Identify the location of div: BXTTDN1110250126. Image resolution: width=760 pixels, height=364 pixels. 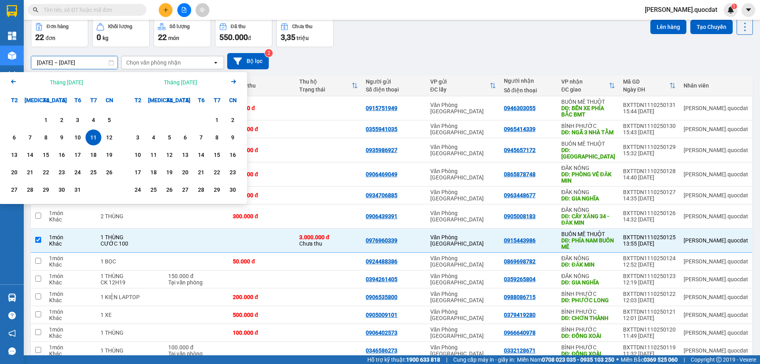
(649, 213).